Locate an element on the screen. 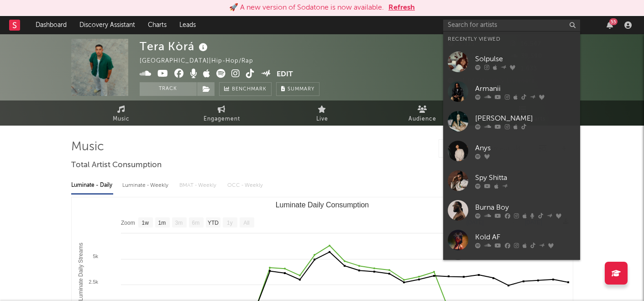 The height and width of the screenshot is (301, 644). div: 🚀 A new version of Sodatone is now available. is located at coordinates (306, 8).